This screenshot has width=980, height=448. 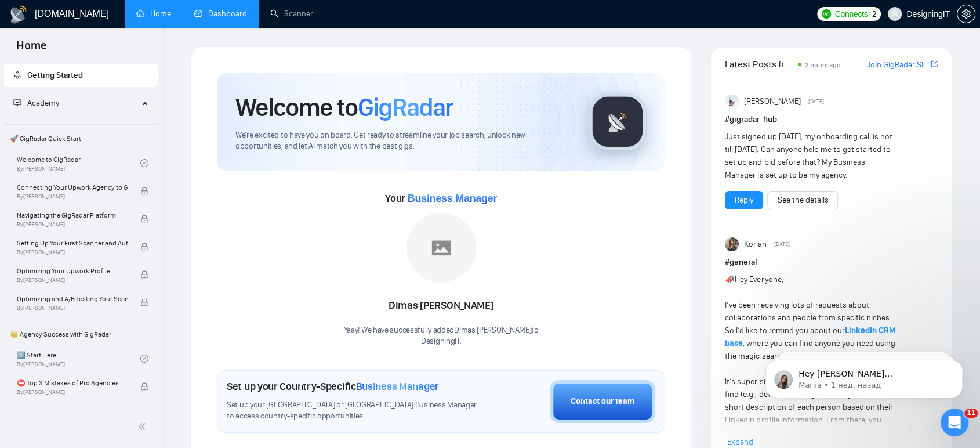 I want to click on span: Connects:, so click(x=852, y=14).